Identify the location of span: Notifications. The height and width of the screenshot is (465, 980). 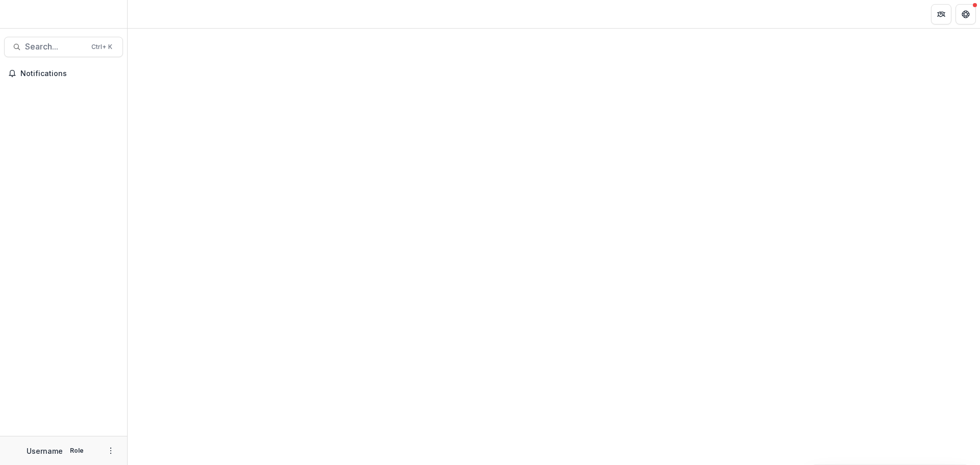
(69, 74).